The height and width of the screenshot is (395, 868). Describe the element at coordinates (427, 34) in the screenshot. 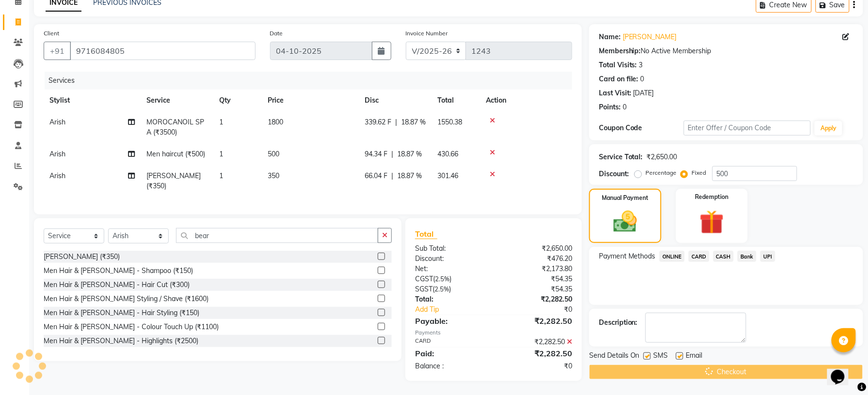

I see `label: Invoice Number` at that location.